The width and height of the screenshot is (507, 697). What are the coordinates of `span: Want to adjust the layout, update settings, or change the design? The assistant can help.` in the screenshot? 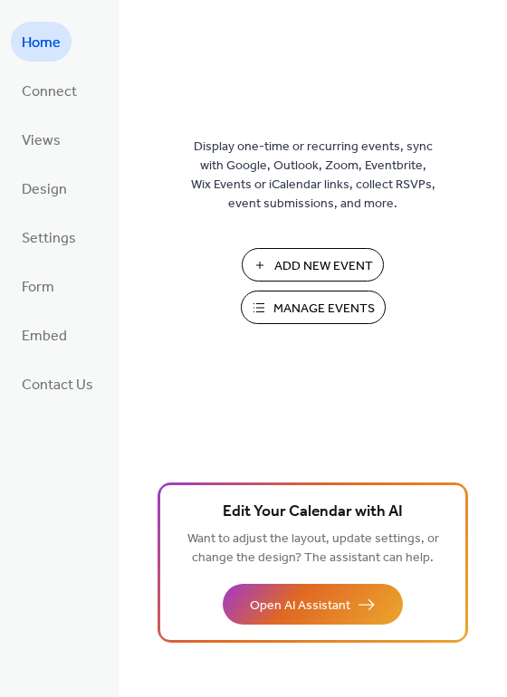 It's located at (313, 549).